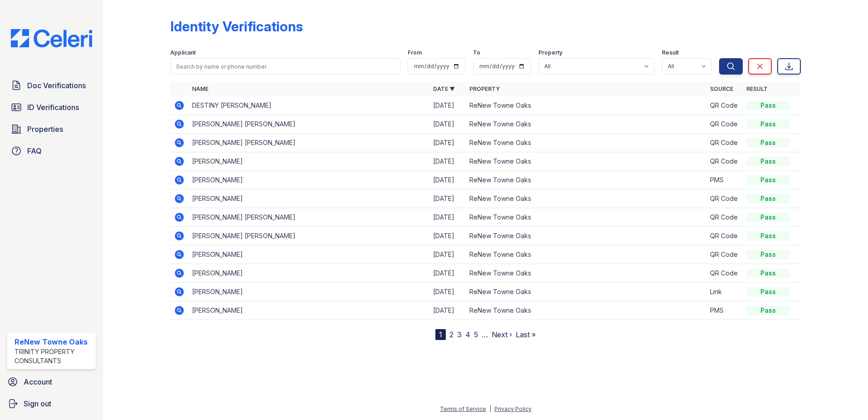 This screenshot has height=420, width=868. I want to click on label: Applicant, so click(183, 52).